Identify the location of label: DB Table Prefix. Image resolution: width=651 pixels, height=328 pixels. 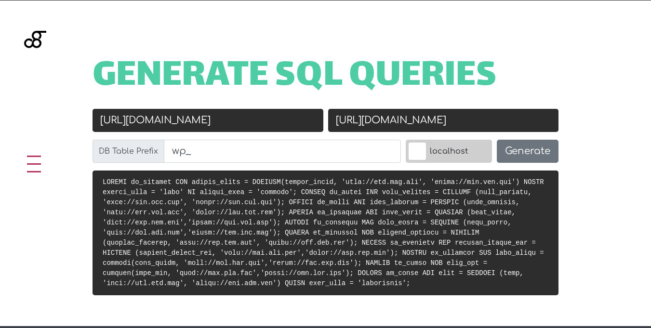
(128, 151).